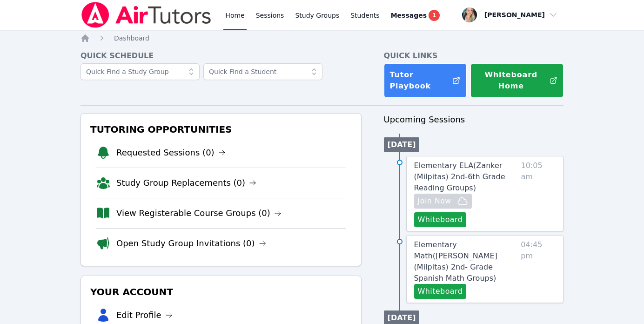  I want to click on span: 1, so click(435, 15).